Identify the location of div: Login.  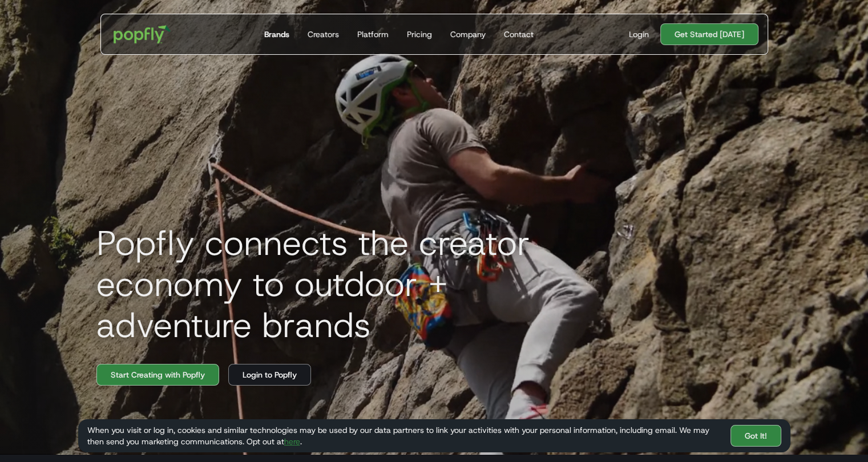
(638, 34).